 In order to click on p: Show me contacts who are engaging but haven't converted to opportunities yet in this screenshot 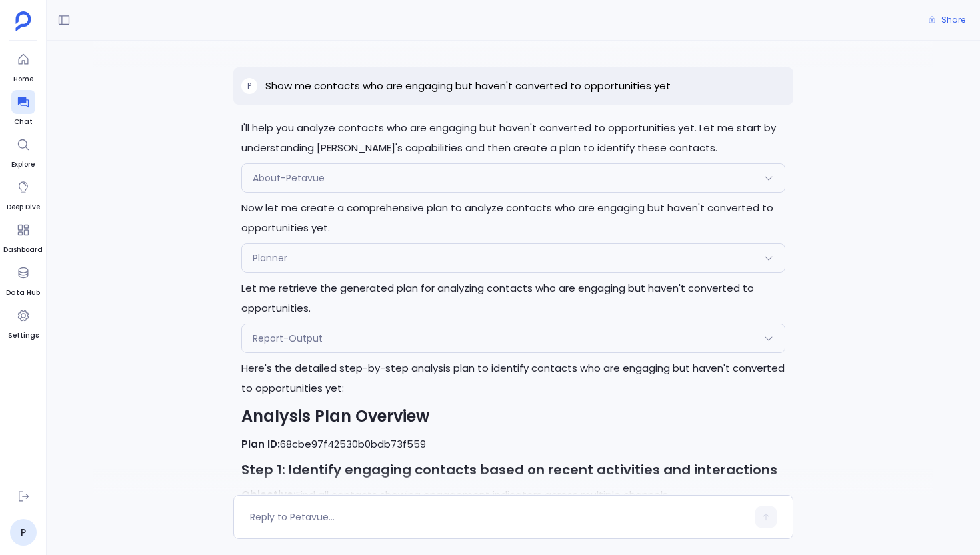, I will do `click(468, 86)`.